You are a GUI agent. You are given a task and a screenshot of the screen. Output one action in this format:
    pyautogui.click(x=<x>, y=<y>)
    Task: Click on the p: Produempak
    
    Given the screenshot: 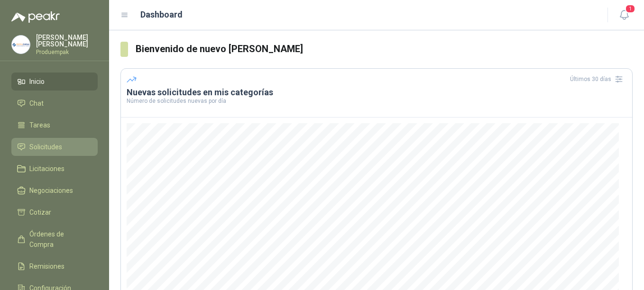 What is the action you would take?
    pyautogui.click(x=67, y=52)
    